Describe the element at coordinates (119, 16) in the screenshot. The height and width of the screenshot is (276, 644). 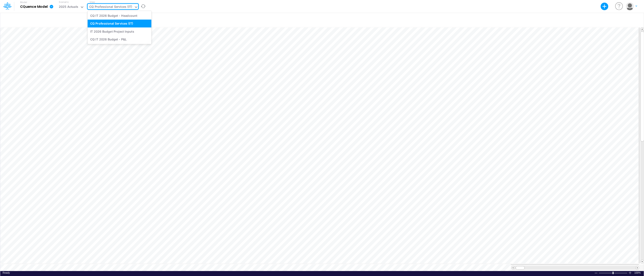
I see `div: CQ IT 2026 Budget - Headcount` at that location.